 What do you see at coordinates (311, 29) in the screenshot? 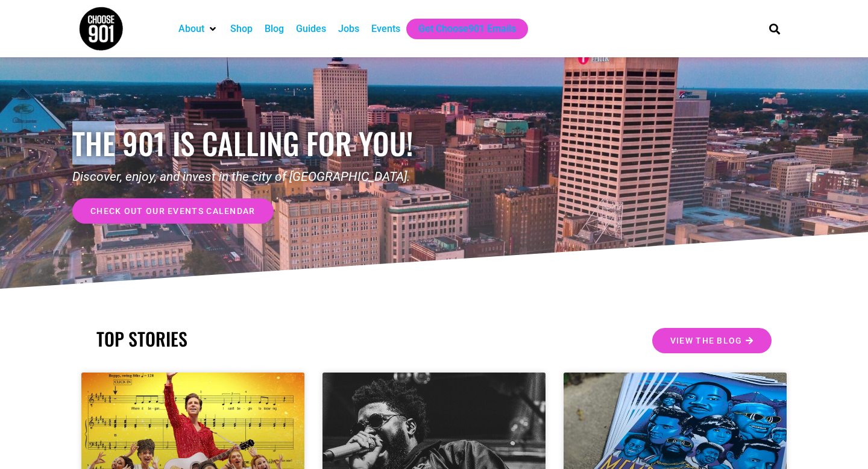
I see `div: Guides` at bounding box center [311, 29].